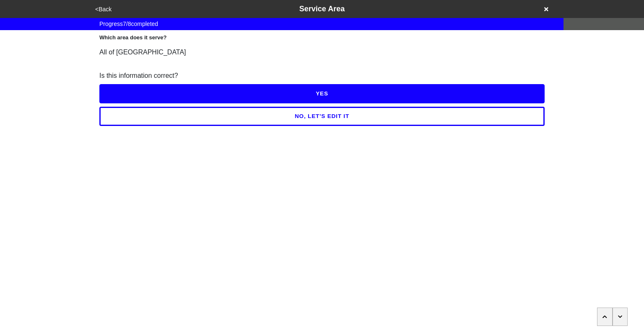 The width and height of the screenshot is (644, 331). I want to click on div: Which area does it serve?, so click(322, 38).